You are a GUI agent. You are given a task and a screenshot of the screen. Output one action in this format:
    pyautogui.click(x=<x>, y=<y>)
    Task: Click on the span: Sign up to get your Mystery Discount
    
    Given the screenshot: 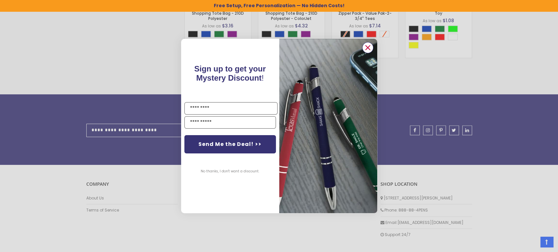 What is the action you would take?
    pyautogui.click(x=230, y=73)
    